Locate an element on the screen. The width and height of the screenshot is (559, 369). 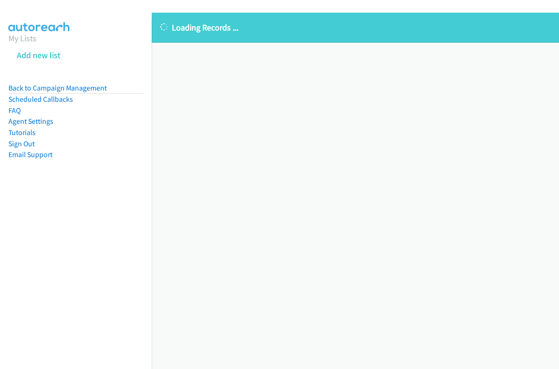
a: Agent Settings is located at coordinates (31, 121).